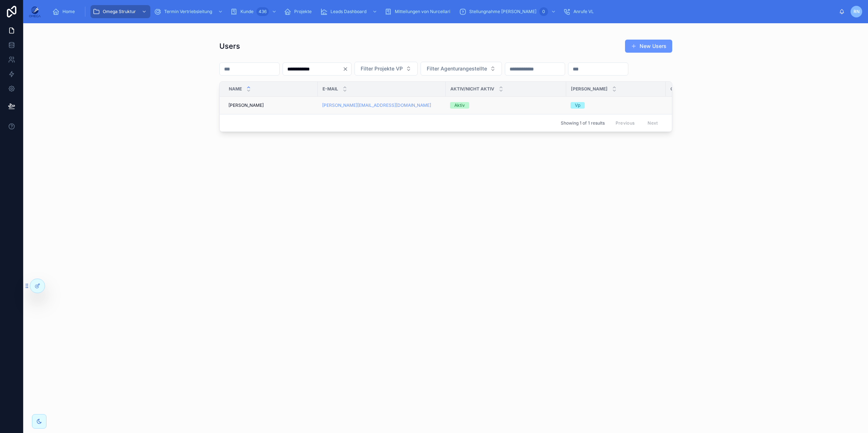 This screenshot has height=433, width=868. I want to click on button: New Users, so click(648, 46).